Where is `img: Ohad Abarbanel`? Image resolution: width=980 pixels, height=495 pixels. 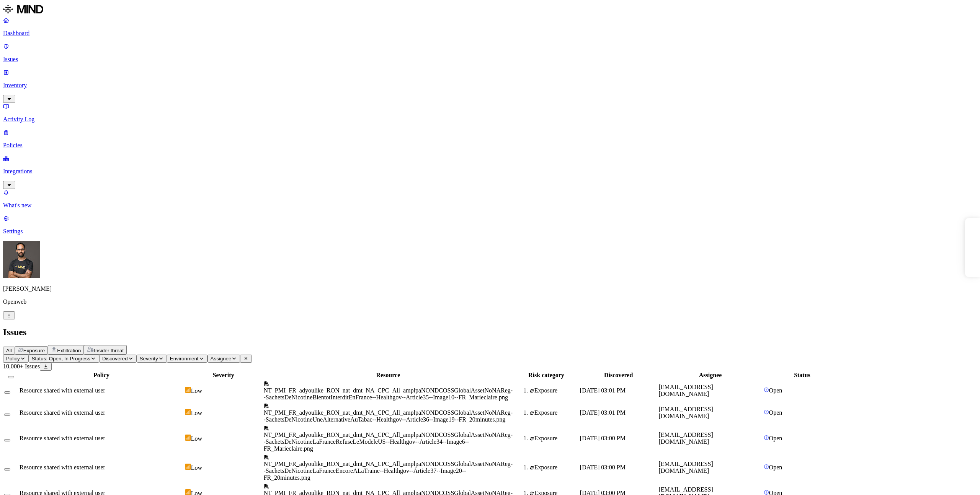
img: Ohad Abarbanel is located at coordinates (21, 259).